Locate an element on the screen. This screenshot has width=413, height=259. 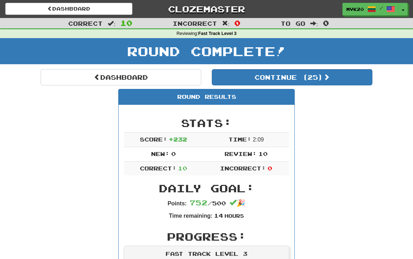
span: Incorrect is located at coordinates (195, 23).